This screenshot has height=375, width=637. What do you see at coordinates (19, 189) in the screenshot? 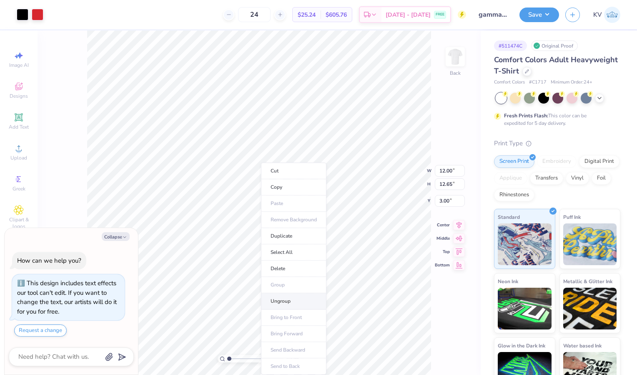
I see `span: Greek` at bounding box center [19, 189].